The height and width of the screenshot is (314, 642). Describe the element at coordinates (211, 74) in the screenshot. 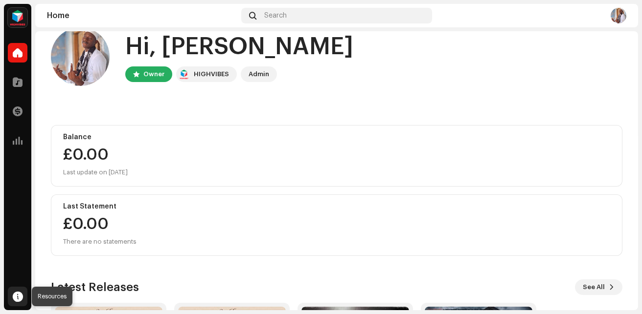

I see `div: HIGHVIBES` at that location.